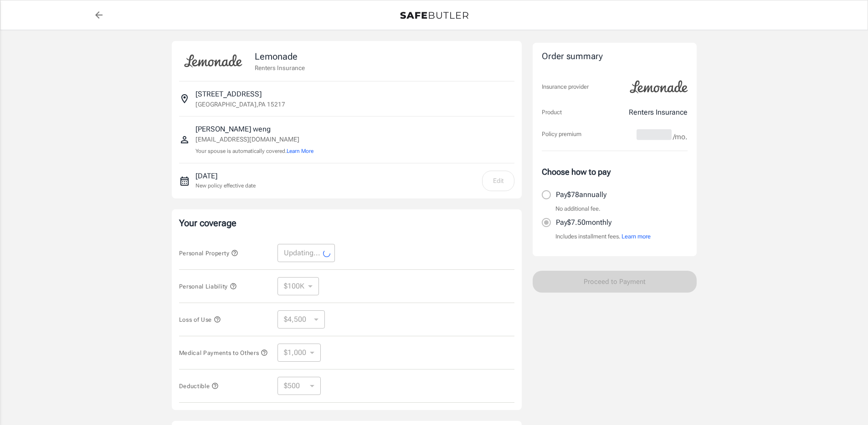  I want to click on p: Your spouse is automatically covered., so click(254, 151).